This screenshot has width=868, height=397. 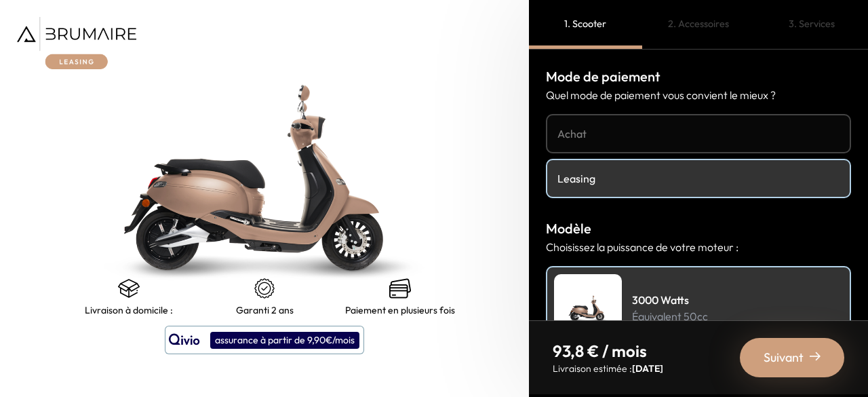 I want to click on img: credit-cards.png, so click(x=400, y=289).